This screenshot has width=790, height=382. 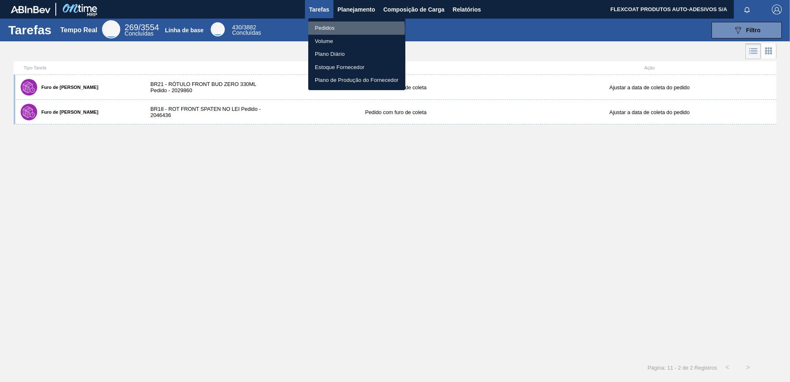 I want to click on a: Estoque Fornecedor, so click(x=357, y=67).